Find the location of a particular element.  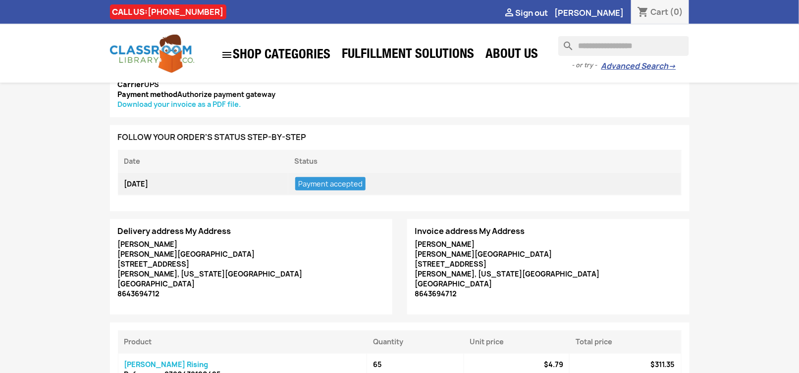

th: Date is located at coordinates (202, 161).